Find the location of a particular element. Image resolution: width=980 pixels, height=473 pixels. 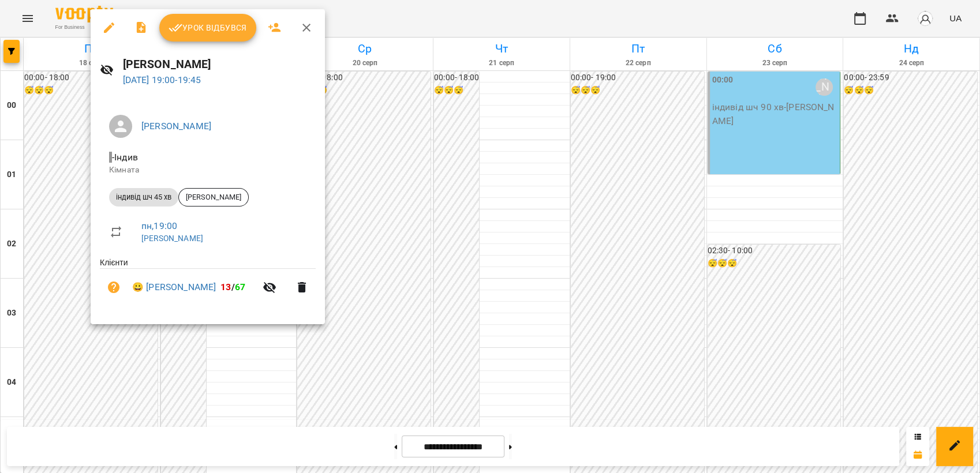

button: Візит ще не сплачено. Додати оплату? is located at coordinates (114, 287).